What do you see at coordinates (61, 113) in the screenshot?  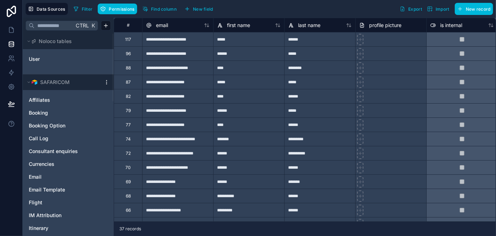 I see `a: Booking` at bounding box center [61, 113].